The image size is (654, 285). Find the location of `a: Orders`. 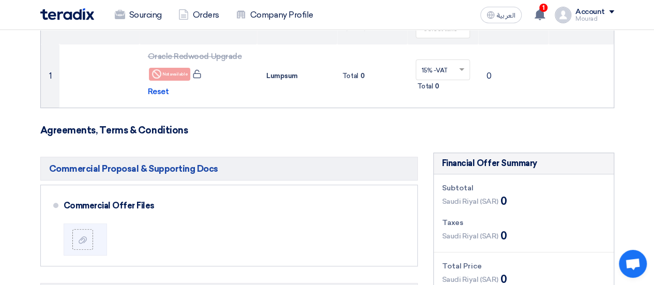

a: Orders is located at coordinates (198, 15).